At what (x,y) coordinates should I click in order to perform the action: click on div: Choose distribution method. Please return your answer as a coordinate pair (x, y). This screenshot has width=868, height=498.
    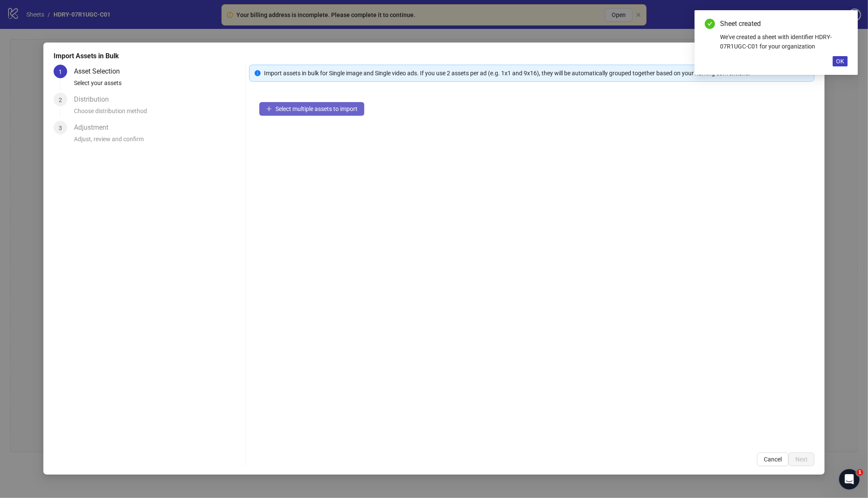
    Looking at the image, I should click on (158, 113).